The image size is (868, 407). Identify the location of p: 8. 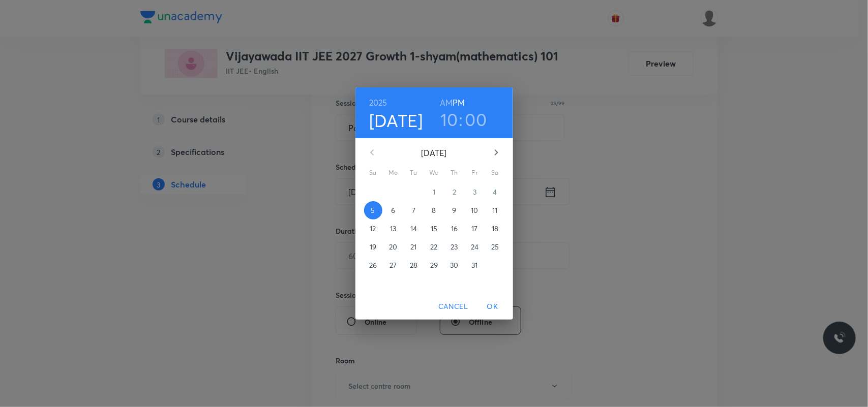
(434, 210).